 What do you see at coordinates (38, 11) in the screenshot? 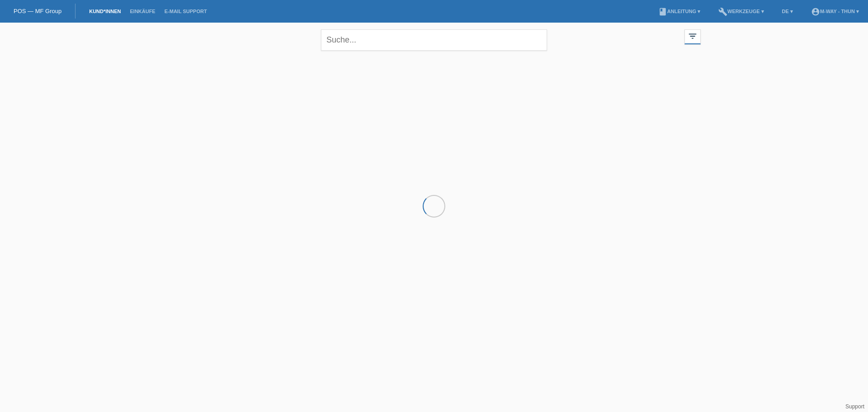
I see `a: POS — MF Group` at bounding box center [38, 11].